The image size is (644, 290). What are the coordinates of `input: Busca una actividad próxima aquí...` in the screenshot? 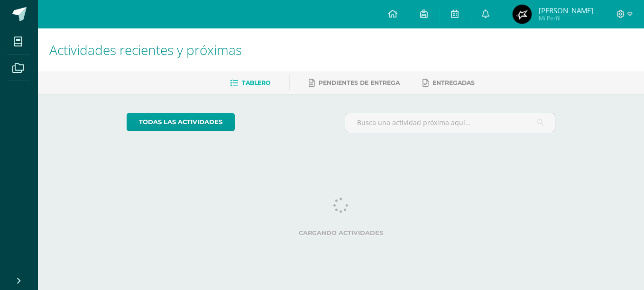 It's located at (450, 122).